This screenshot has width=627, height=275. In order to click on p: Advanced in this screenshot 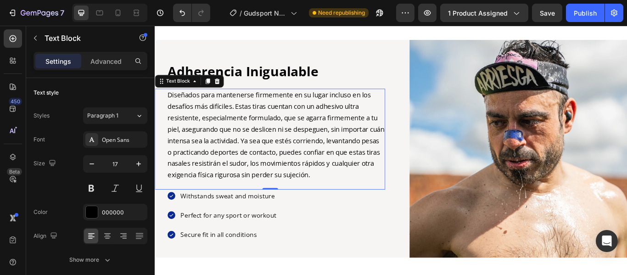, I will do `click(106, 61)`.